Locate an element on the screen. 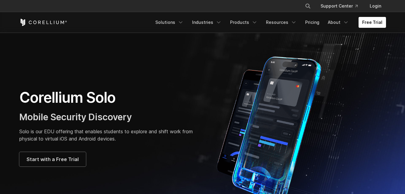 The width and height of the screenshot is (405, 194). span: Mobile Security Discovery is located at coordinates (75, 117).